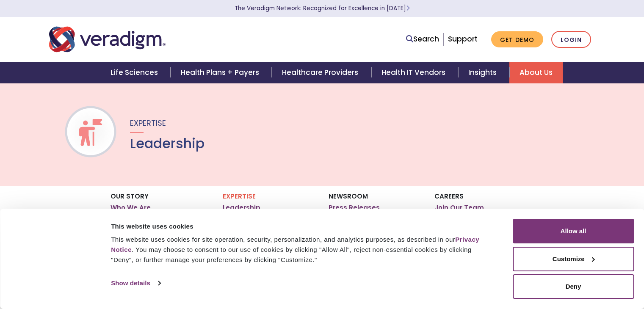  Describe the element at coordinates (354, 208) in the screenshot. I see `a: Press Releases` at that location.